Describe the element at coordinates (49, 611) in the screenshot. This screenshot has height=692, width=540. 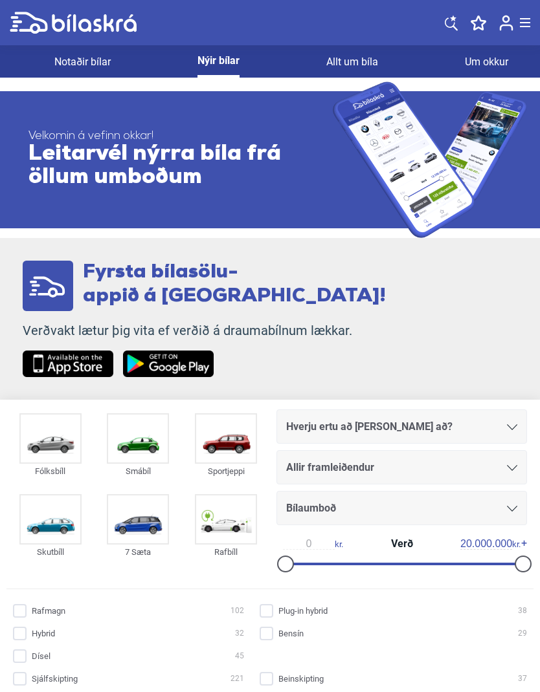
I see `span: Rafmagn` at that location.